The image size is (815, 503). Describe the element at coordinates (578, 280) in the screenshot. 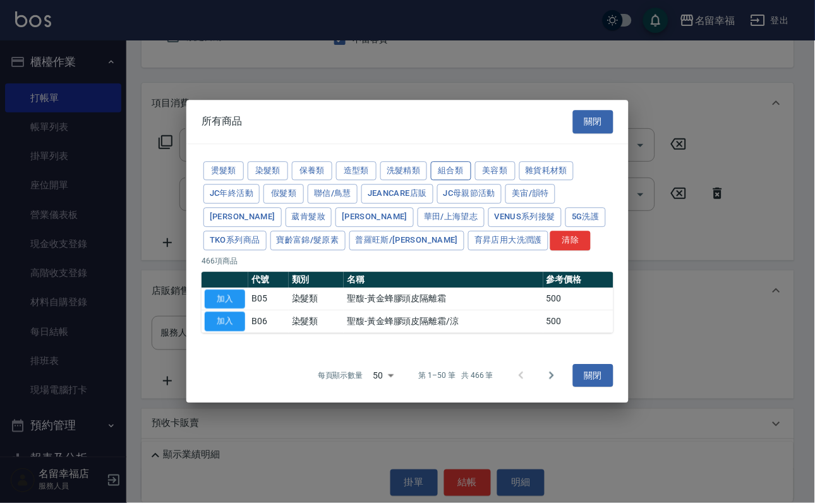

I see `th: 參考價格` at that location.